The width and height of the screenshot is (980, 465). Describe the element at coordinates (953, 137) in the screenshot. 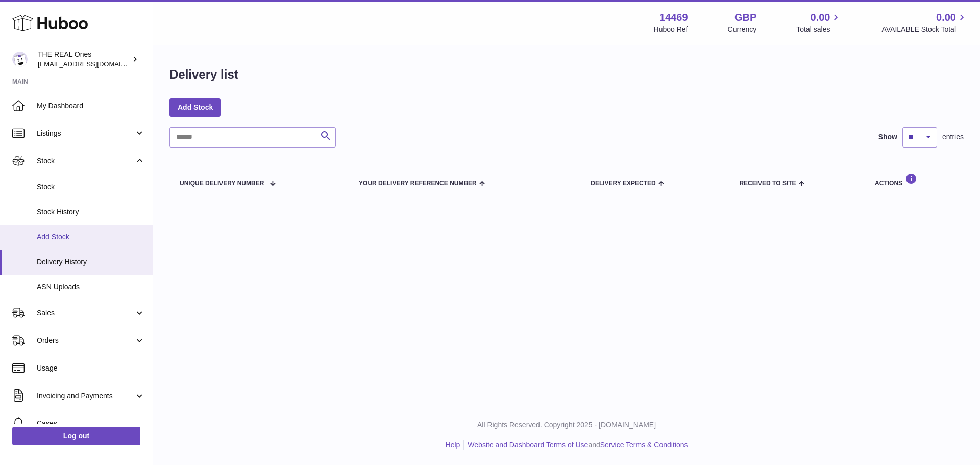

I see `span: entries` at that location.